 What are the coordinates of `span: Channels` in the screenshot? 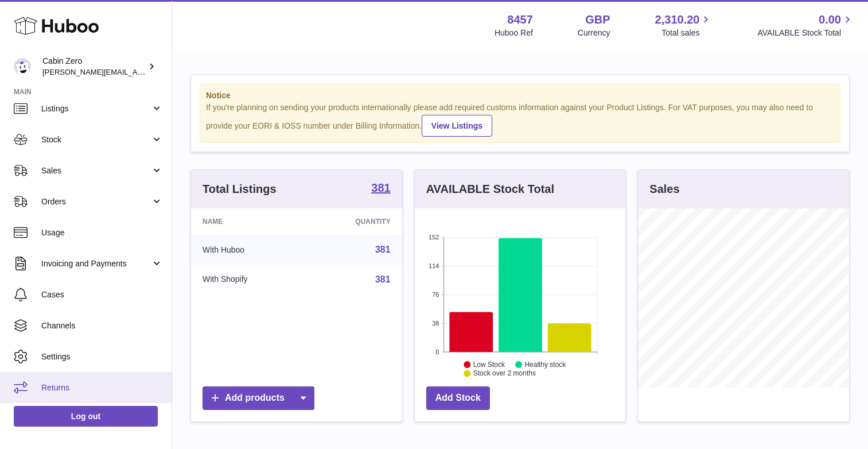 It's located at (102, 325).